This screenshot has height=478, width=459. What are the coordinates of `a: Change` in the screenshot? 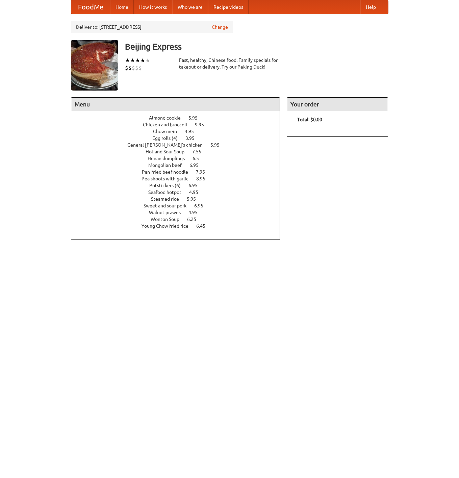 It's located at (220, 27).